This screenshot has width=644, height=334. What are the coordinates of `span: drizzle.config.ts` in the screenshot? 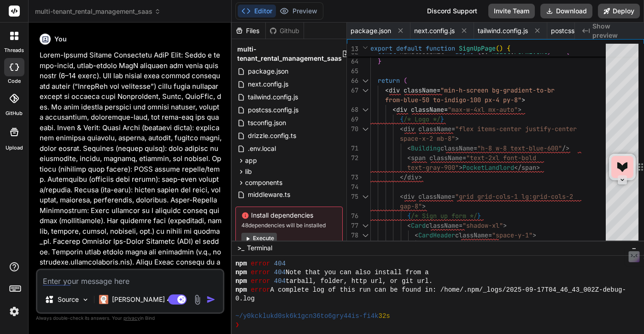 It's located at (272, 136).